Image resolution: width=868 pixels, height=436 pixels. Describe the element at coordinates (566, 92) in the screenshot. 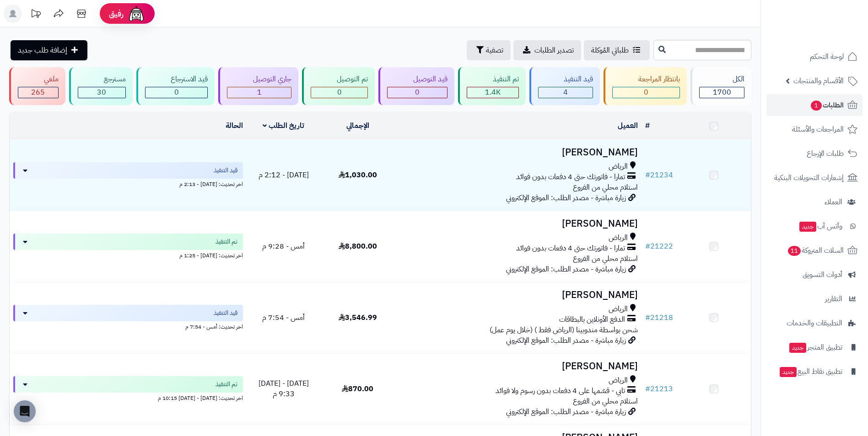

I see `span: 4` at that location.